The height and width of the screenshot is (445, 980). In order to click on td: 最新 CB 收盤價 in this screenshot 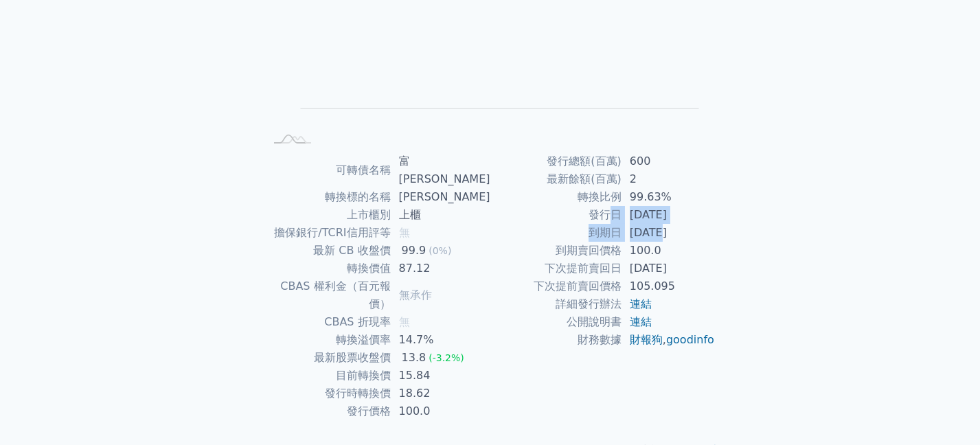, I will do `click(327, 251)`.